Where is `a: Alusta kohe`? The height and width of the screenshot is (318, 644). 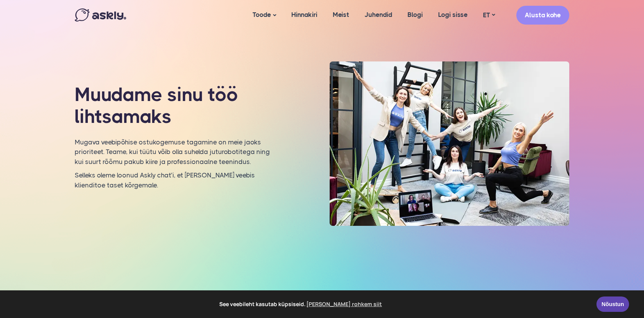
a: Alusta kohe is located at coordinates (543, 15).